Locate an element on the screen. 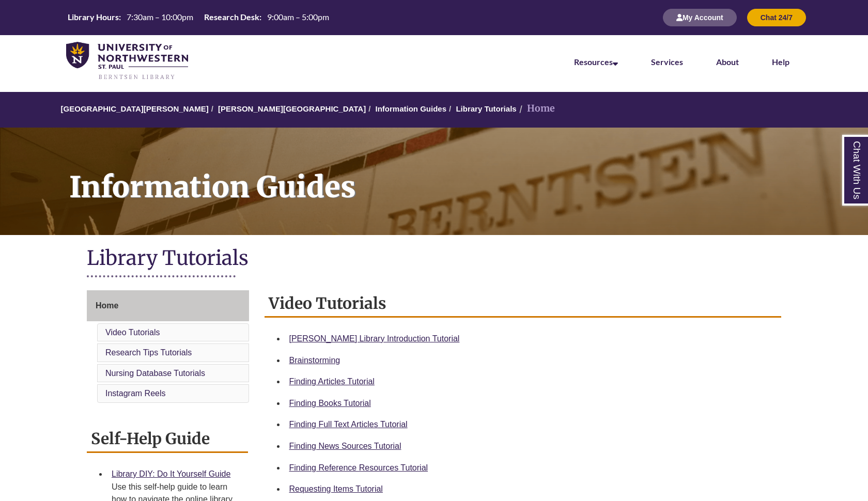 The width and height of the screenshot is (868, 501). a: Finding Books Tutorial is located at coordinates (331, 403).